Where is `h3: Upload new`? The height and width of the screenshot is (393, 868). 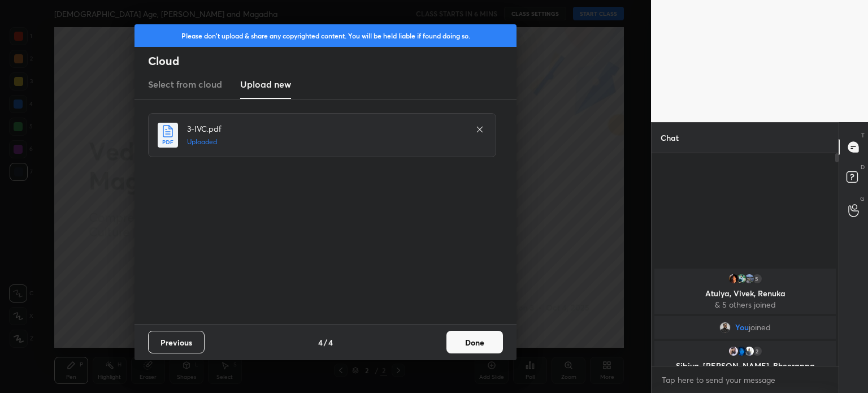
h3: Upload new is located at coordinates (265, 84).